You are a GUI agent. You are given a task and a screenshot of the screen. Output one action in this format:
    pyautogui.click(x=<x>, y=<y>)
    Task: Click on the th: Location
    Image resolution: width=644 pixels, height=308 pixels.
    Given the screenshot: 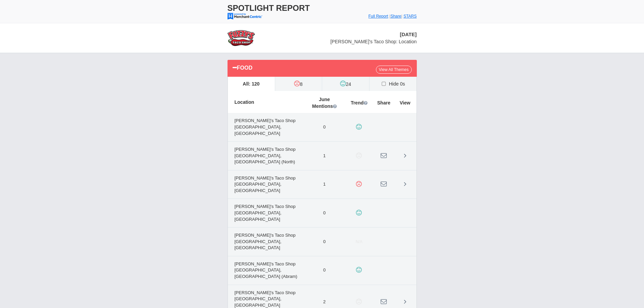 What is the action you would take?
    pyautogui.click(x=266, y=102)
    